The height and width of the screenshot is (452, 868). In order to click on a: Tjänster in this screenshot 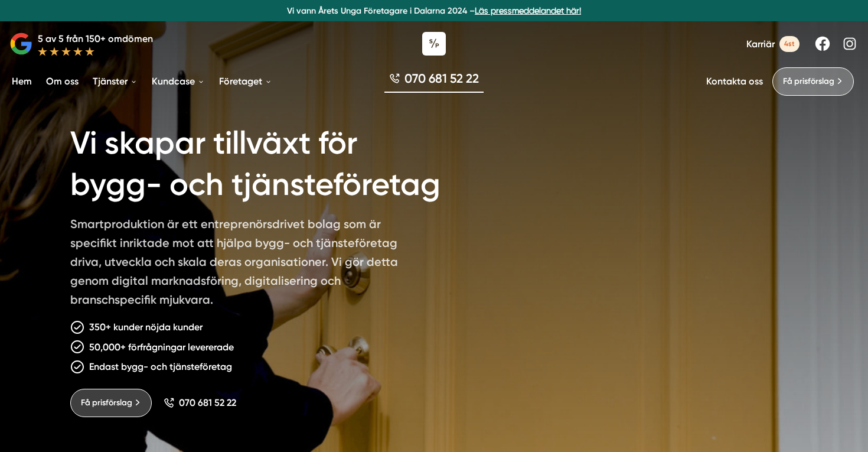, I will do `click(115, 81)`.